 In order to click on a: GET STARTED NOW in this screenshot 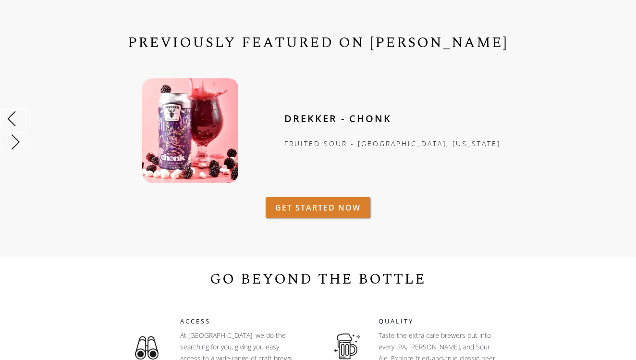, I will do `click(318, 208)`.